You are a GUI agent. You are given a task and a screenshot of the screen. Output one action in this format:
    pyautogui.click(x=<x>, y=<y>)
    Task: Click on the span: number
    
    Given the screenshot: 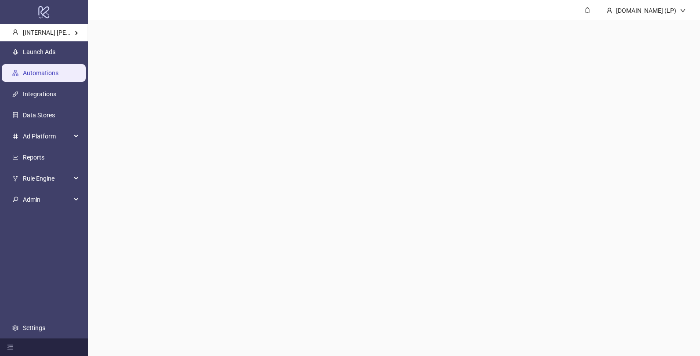 What is the action you would take?
    pyautogui.click(x=15, y=136)
    